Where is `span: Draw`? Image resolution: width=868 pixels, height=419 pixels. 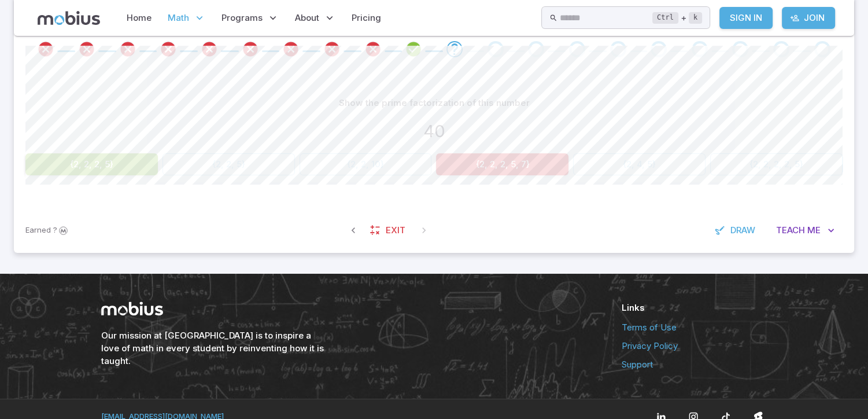
span: Draw is located at coordinates (743, 230).